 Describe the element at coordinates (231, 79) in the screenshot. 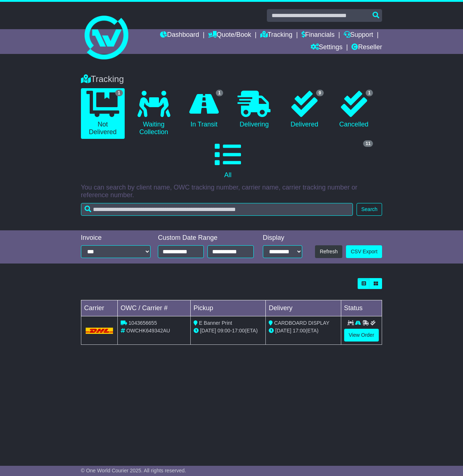

I see `div: Tracking` at that location.